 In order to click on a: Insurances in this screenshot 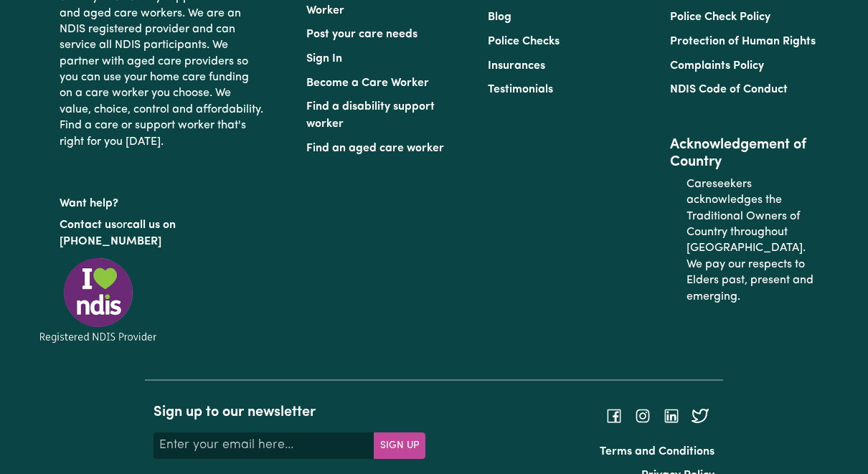, I will do `click(517, 66)`.